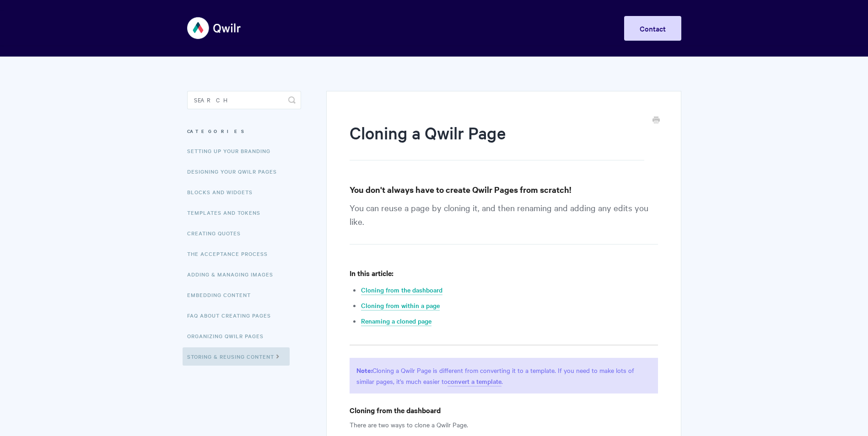 This screenshot has width=868, height=436. I want to click on a: Renaming a cloned page, so click(396, 321).